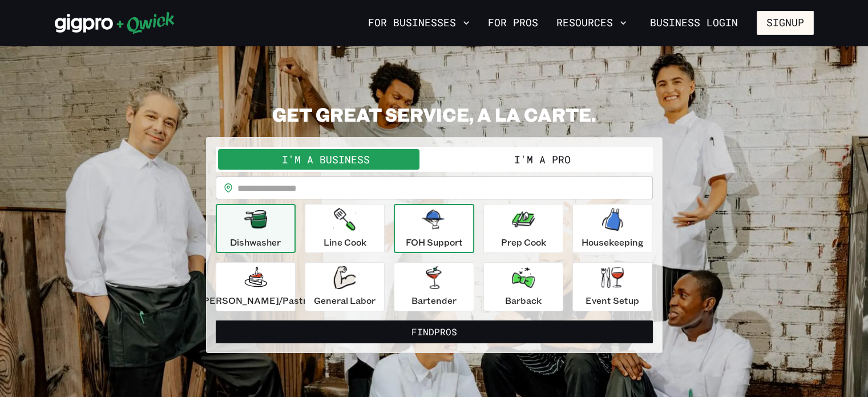 The width and height of the screenshot is (868, 397). Describe the element at coordinates (591, 23) in the screenshot. I see `button: Resources` at that location.